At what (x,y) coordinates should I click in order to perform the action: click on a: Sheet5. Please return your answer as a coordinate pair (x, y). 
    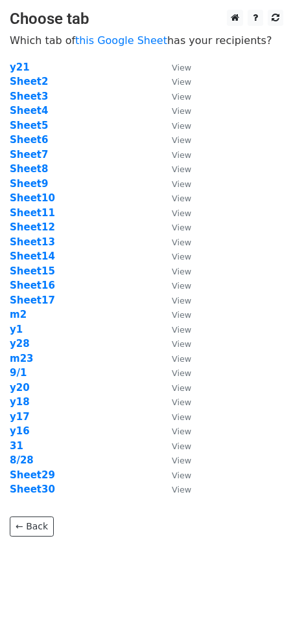
    Looking at the image, I should click on (29, 125).